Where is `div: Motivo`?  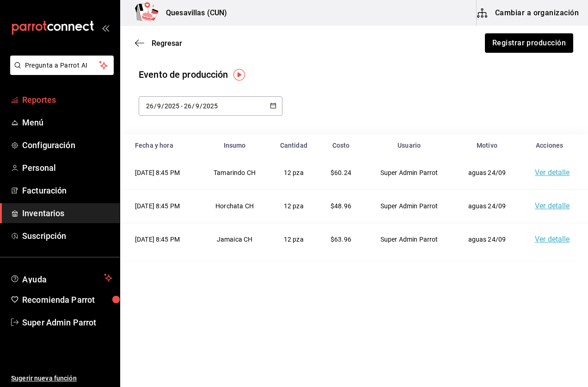 div: Motivo is located at coordinates (487, 145).